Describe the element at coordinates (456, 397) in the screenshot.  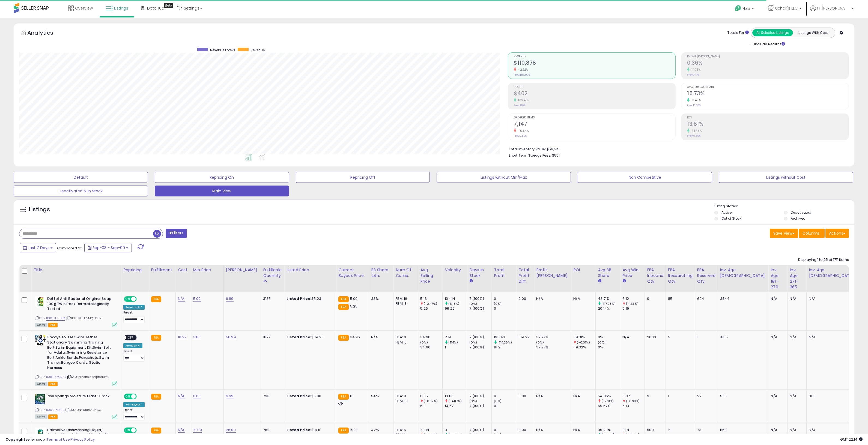
I see `div: 13.86` at that location.